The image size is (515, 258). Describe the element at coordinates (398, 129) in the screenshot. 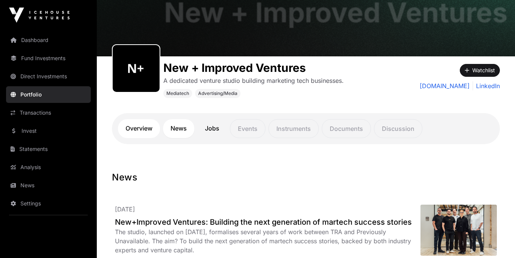

I see `p: Discussion` at that location.